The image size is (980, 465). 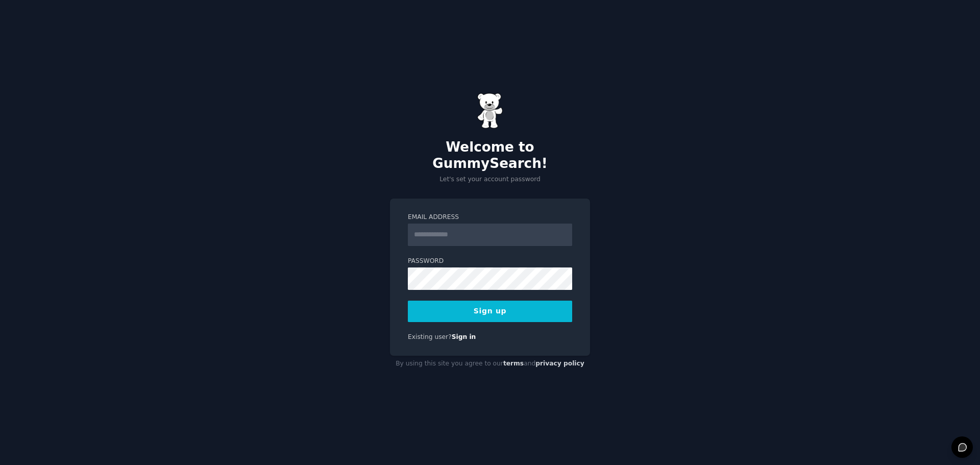 I want to click on a: terms, so click(x=513, y=363).